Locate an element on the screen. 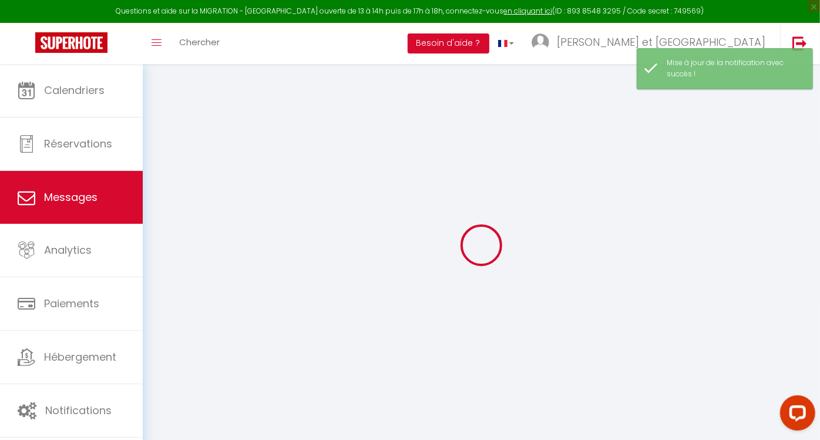 The width and height of the screenshot is (820, 440). span: Analytics is located at coordinates (68, 250).